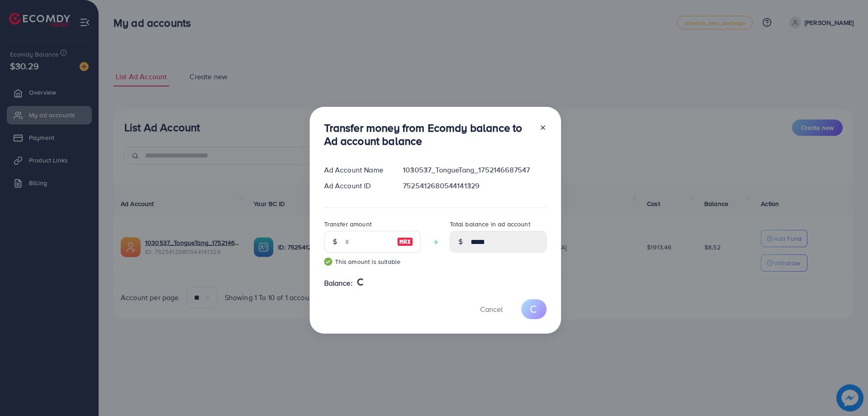  I want to click on label: Total balance in ad account, so click(490, 224).